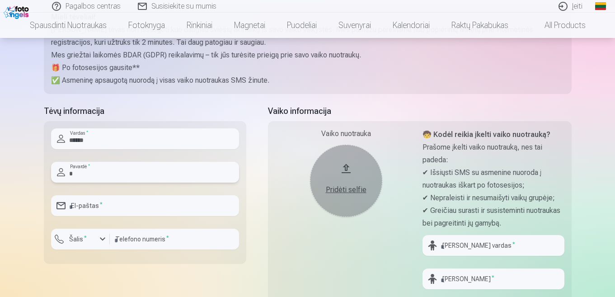 This screenshot has height=297, width=615. I want to click on p: ✅ Asmeninę apsaugotą nuorodą į visas vaiko nuotraukas SMS žinute., so click(308, 80).